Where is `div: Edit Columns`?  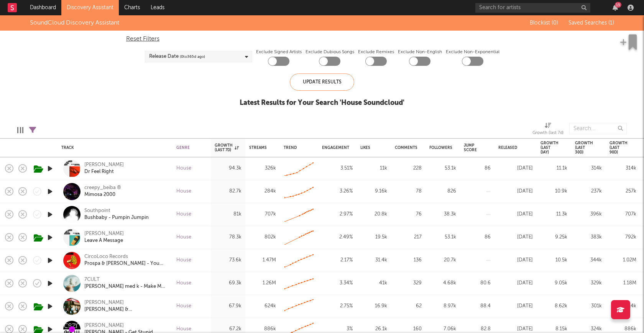 div: Edit Columns is located at coordinates (20, 130).